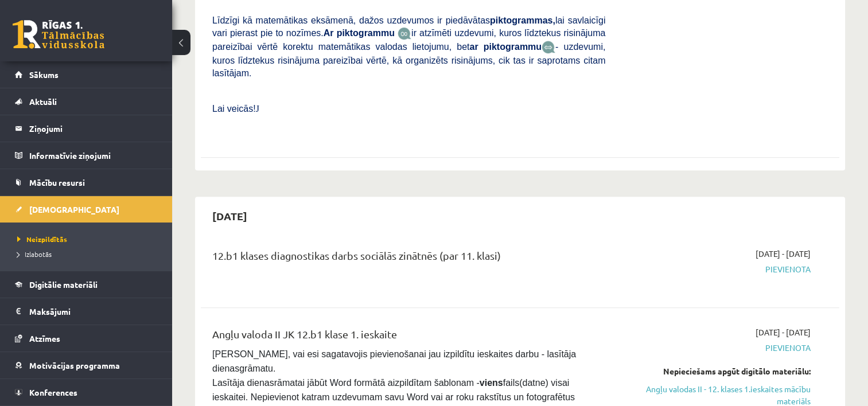 Image resolution: width=868 pixels, height=406 pixels. Describe the element at coordinates (94, 311) in the screenshot. I see `legend: Maksājumi` at that location.